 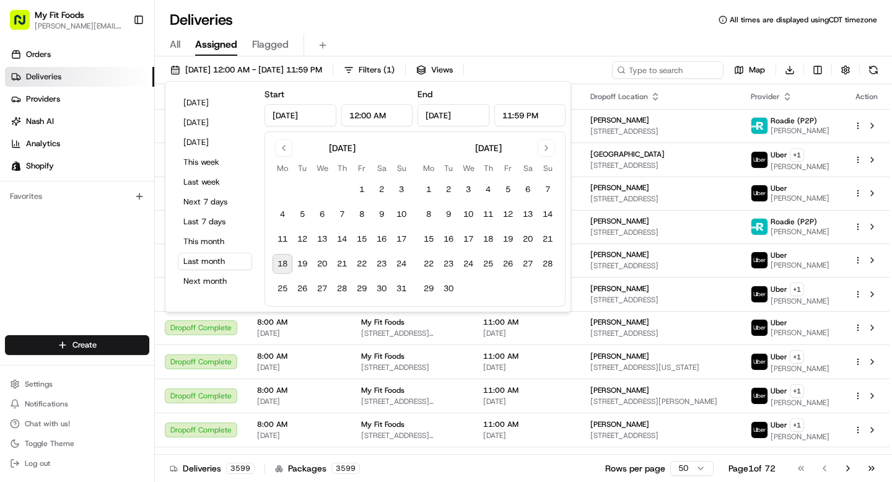 I want to click on span: Analytics, so click(x=43, y=144).